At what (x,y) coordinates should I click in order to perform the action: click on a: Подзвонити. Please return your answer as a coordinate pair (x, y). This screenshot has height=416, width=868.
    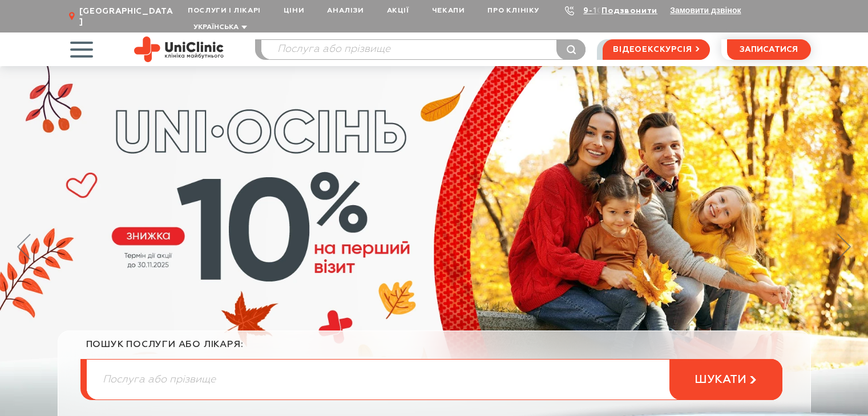
    Looking at the image, I should click on (629, 11).